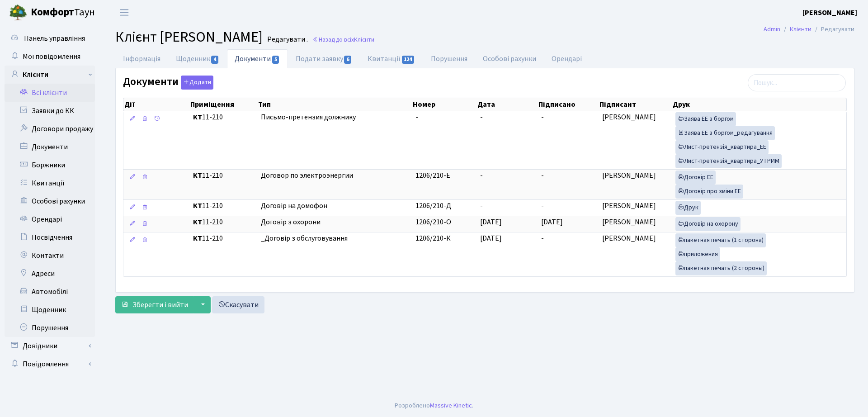 The height and width of the screenshot is (417, 868). What do you see at coordinates (196, 82) in the screenshot?
I see `a: Додати` at bounding box center [196, 82].